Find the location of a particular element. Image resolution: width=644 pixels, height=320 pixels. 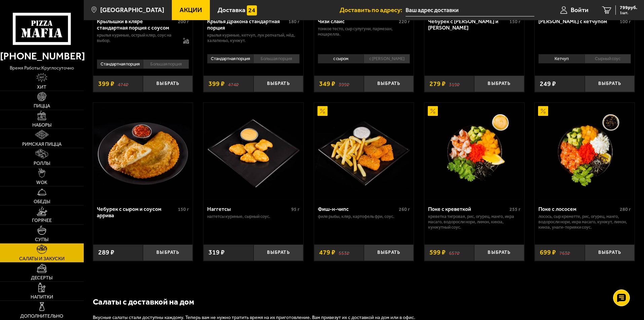

a: АкционныйФиш-н-чипс is located at coordinates (364, 152).